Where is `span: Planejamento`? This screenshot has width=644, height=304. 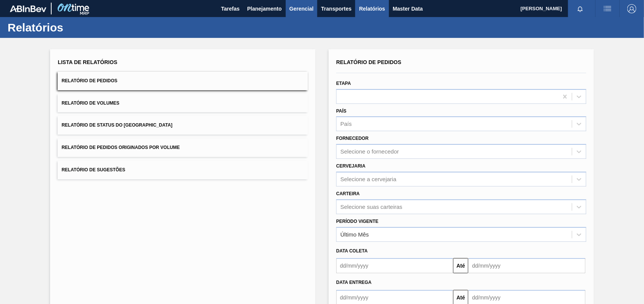
span: Planejamento is located at coordinates (264, 9).